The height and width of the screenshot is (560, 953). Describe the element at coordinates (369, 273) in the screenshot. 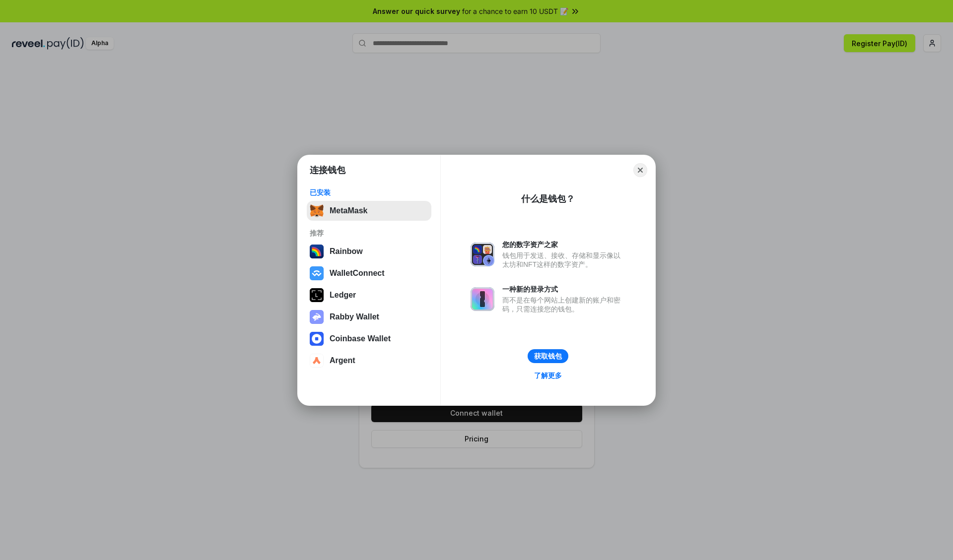

I see `button: WalletConnect` at that location.